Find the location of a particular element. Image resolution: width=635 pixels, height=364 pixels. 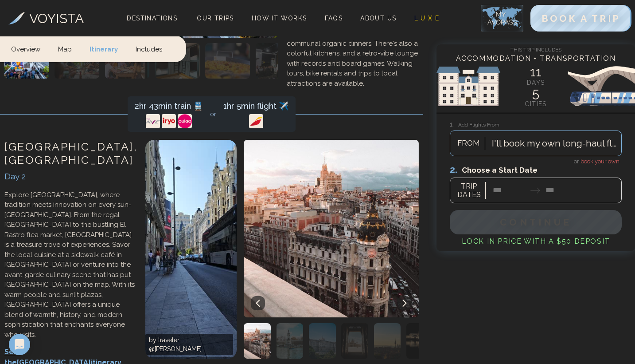

h3: VOYISTA is located at coordinates (57, 19).